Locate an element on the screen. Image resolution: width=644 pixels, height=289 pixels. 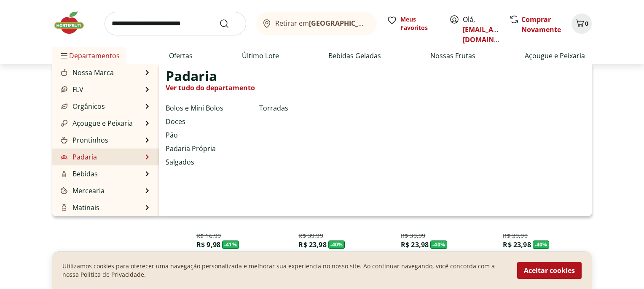
img: Padaria is located at coordinates (64, 157).